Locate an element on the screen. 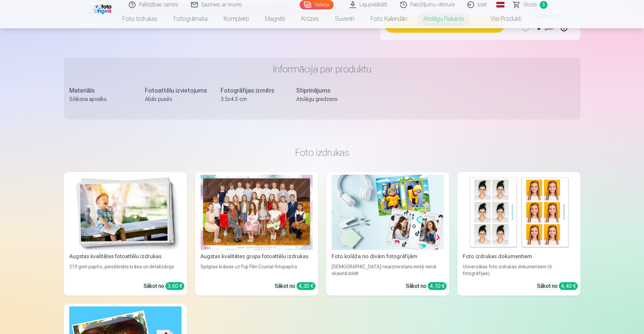  a: Augstas kvalitātes fotoattēlu izdrukasAugstas kvalitātes fotoattēlu izdrukas210 gsm papīrs, piesā... is located at coordinates (126, 233).